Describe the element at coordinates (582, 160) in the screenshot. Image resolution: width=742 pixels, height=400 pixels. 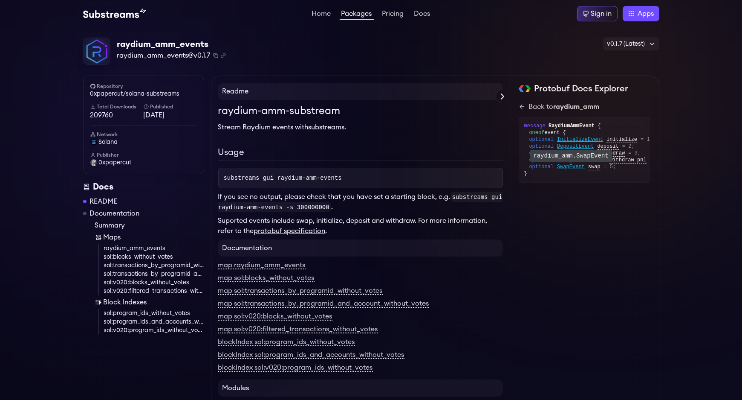
I see `span: WithdrawPnlEvent` at that location.